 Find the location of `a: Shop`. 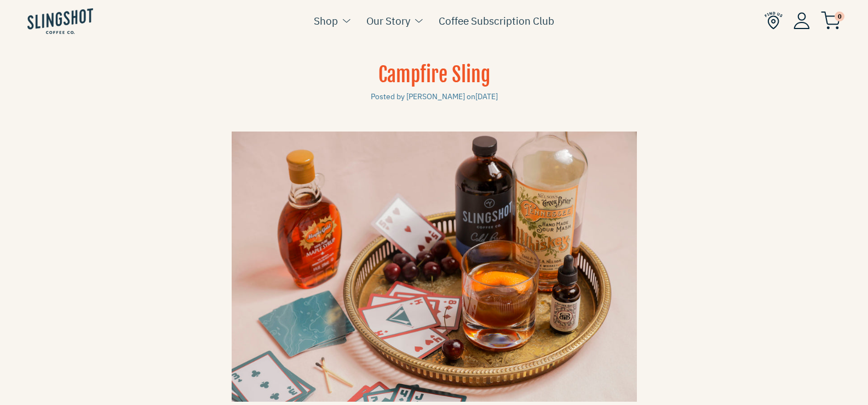

a: Shop is located at coordinates (326, 21).